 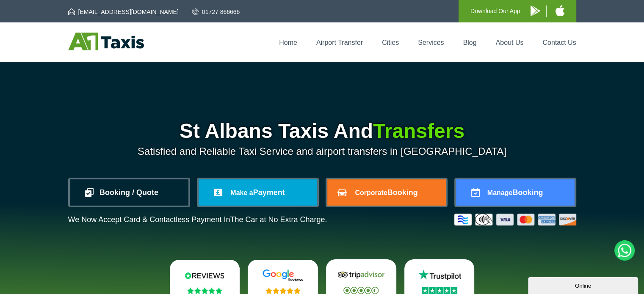 I want to click on a: Home, so click(x=288, y=42).